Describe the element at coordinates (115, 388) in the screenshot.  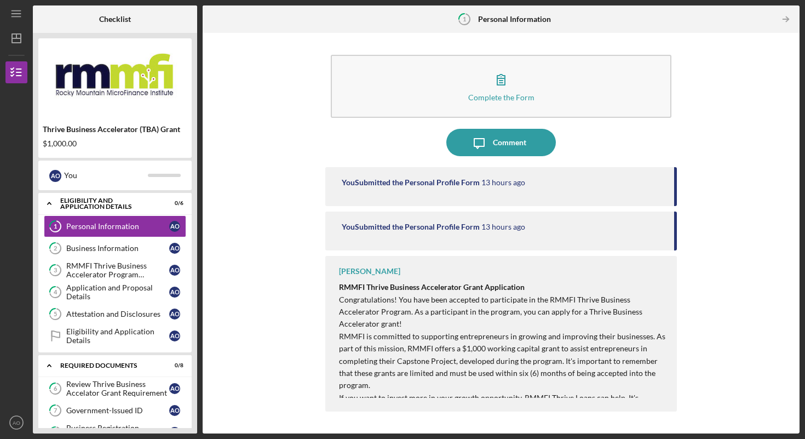
I see `a: 6Review Thrive Business Accelator Grant RequirementAO` at that location.